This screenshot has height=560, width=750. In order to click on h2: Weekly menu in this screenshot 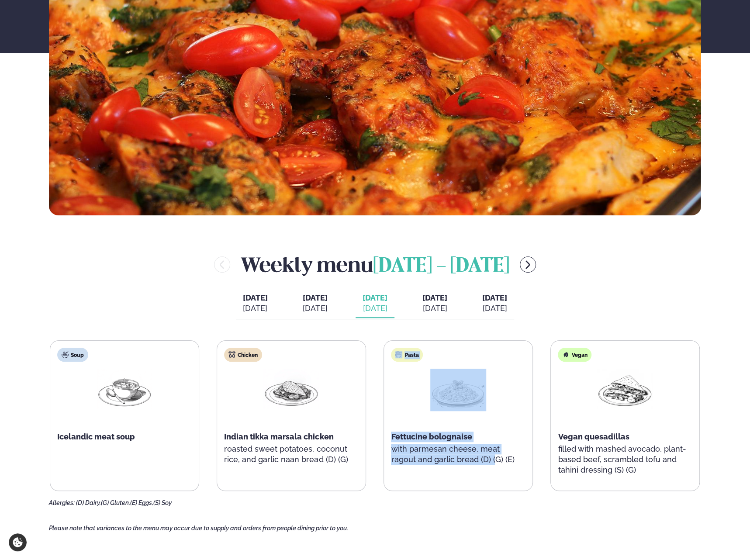, I will do `click(375, 264)`.